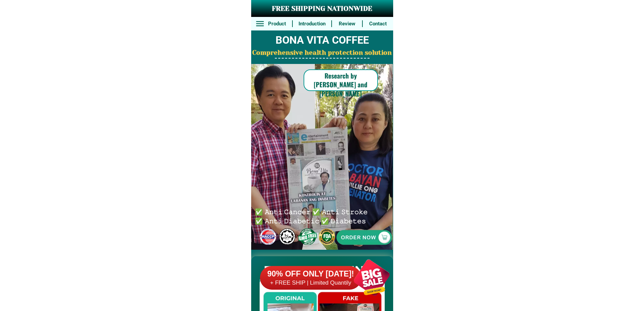  I want to click on h2: Comprehensive health protection solution, so click(322, 53).